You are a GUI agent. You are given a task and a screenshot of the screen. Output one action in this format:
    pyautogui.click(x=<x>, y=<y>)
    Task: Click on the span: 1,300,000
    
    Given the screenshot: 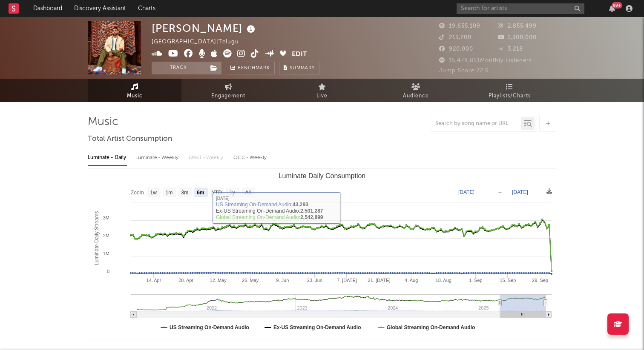 What is the action you would take?
    pyautogui.click(x=517, y=37)
    